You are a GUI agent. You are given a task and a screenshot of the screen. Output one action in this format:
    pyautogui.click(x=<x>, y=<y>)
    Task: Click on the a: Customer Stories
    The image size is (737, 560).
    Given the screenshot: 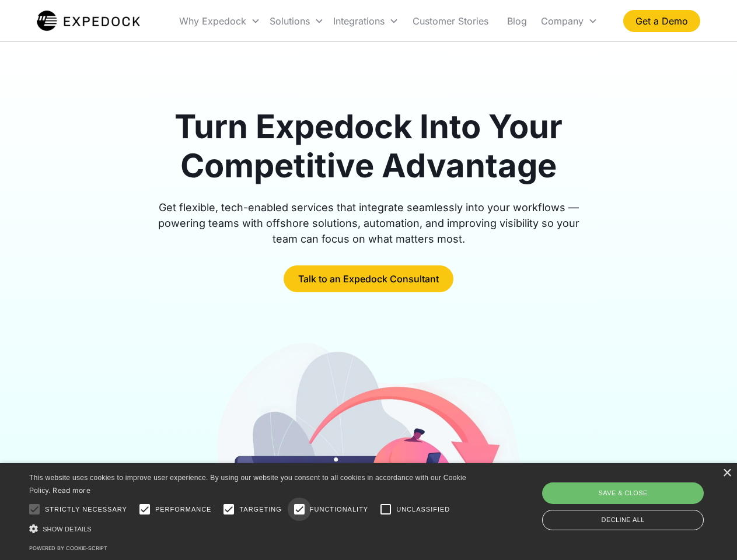 What is the action you would take?
    pyautogui.click(x=450, y=21)
    